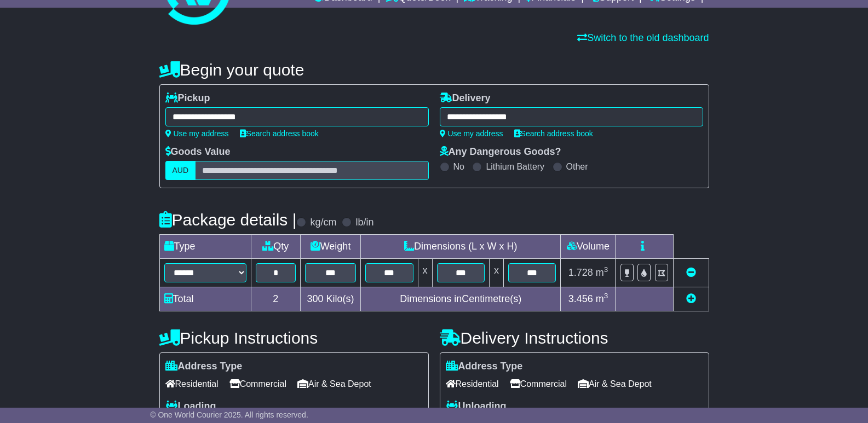  I want to click on label: Loading, so click(191, 407).